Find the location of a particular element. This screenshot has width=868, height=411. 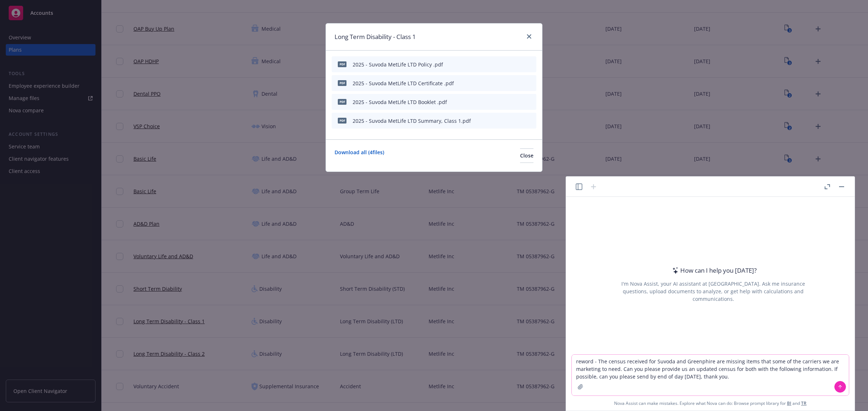

a: BI is located at coordinates (789, 403).